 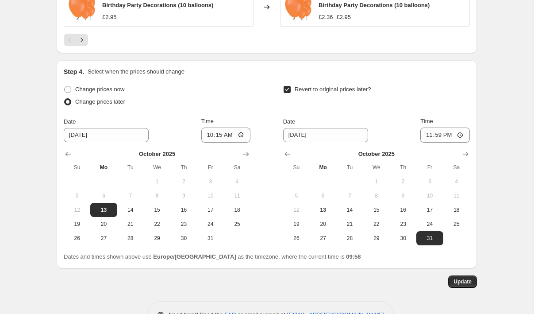 What do you see at coordinates (213, 256) in the screenshot?
I see `span: Dates and times shown above use as the timezone, where the current time is` at bounding box center [213, 256].